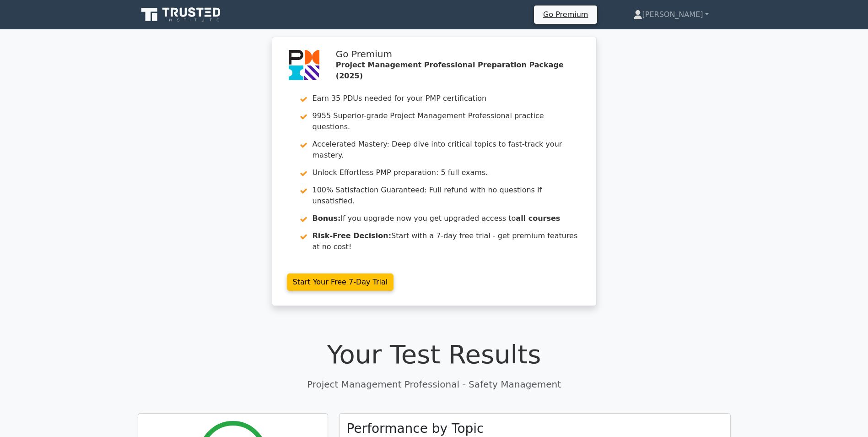 The image size is (868, 437). I want to click on h3: Performance by Topic, so click(416, 429).